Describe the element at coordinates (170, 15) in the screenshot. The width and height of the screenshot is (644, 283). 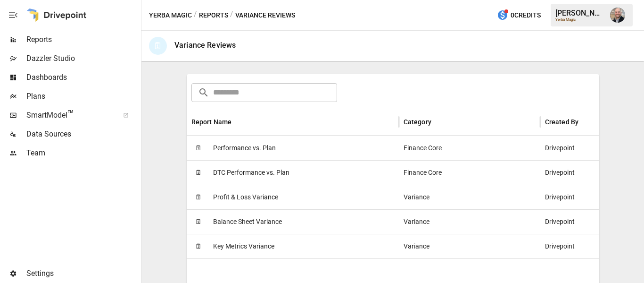
I see `button: Yerba Magic` at that location.